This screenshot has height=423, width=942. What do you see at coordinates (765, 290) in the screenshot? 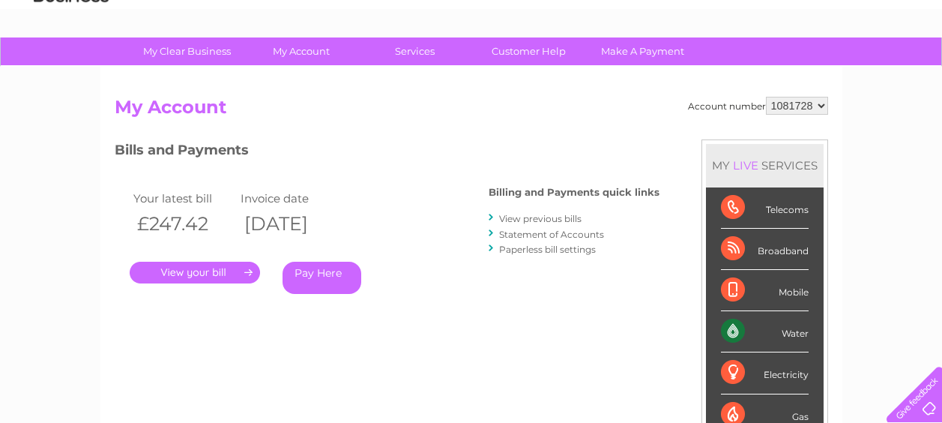
I see `div: Mobile` at bounding box center [765, 290].